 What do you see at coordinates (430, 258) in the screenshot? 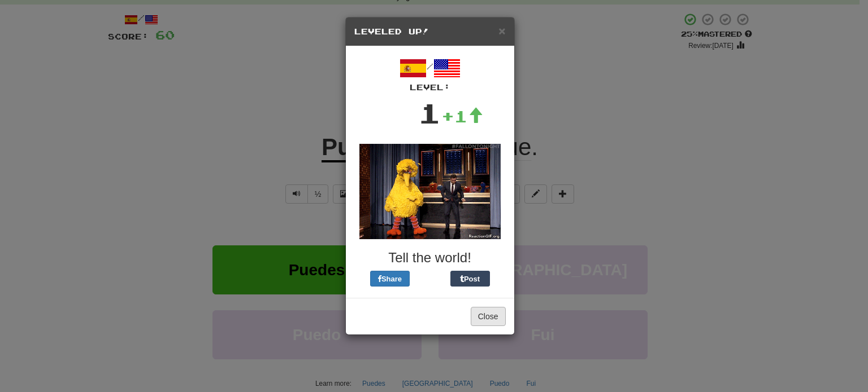
I see `h3: Tell the world!` at bounding box center [430, 258].